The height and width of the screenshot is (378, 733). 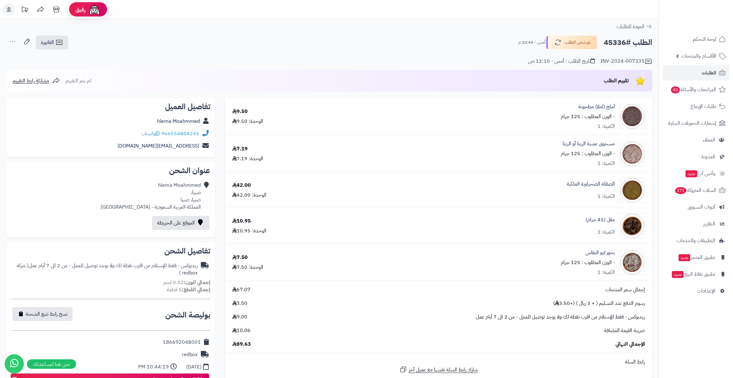 I want to click on span: الأقسام والمنتجات, so click(x=699, y=56).